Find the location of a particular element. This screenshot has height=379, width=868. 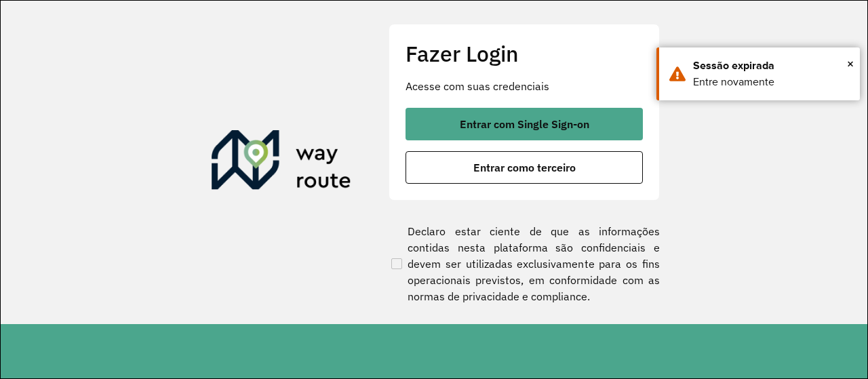

p: Acesse com suas credenciais is located at coordinates (525, 86).